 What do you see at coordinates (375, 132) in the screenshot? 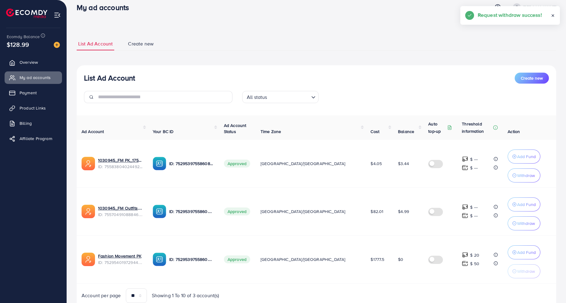
I see `span: Cost` at bounding box center [375, 132].